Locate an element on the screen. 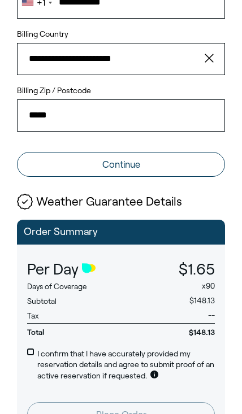  span: x 90 is located at coordinates (208, 286).